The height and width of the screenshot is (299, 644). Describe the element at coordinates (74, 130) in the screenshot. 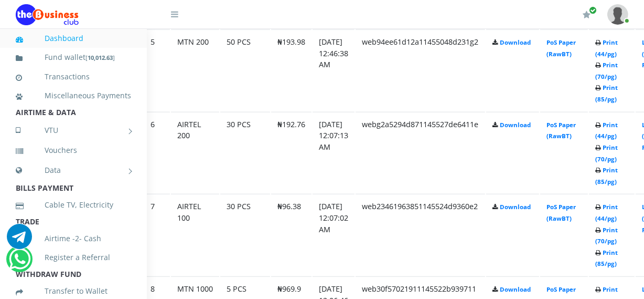

I see `a: VTU` at that location.